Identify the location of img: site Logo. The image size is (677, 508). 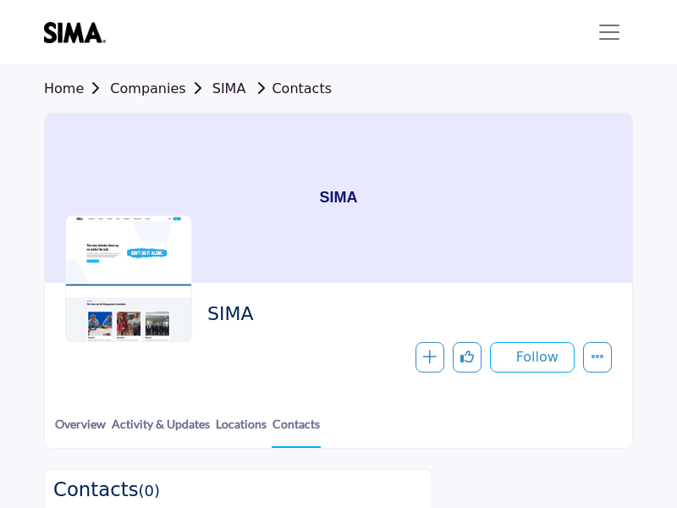
(79, 32).